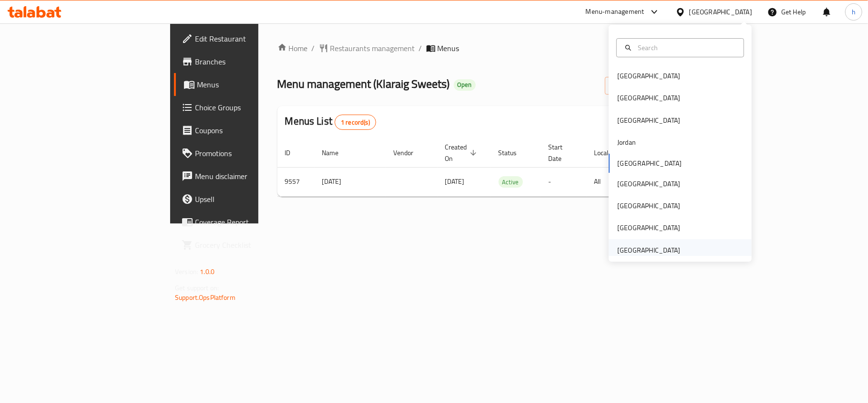  I want to click on span: Get support on:, so click(197, 287).